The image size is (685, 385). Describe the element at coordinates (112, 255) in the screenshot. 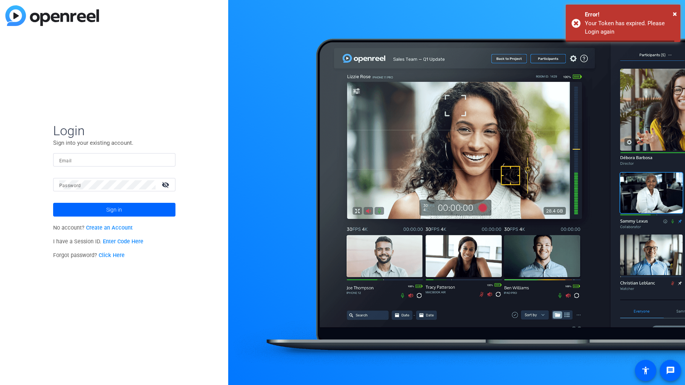

I see `a: Click Here` at that location.